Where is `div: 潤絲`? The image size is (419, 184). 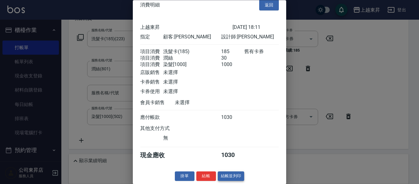 div: 潤絲 is located at coordinates (192, 58).